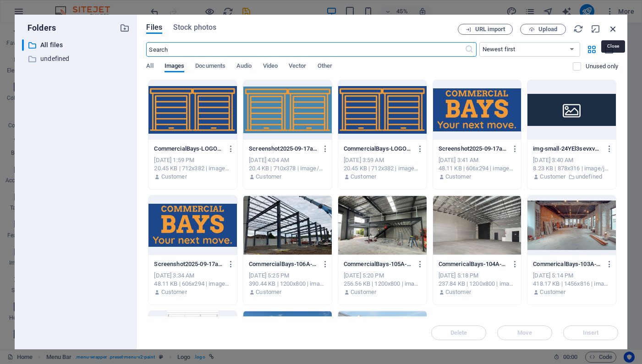 The width and height of the screenshot is (642, 364). Describe the element at coordinates (543, 29) in the screenshot. I see `button: Upload` at that location.